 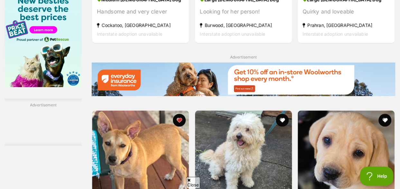 What do you see at coordinates (43, 122) in the screenshot?
I see `div: Advertisement` at bounding box center [43, 122].